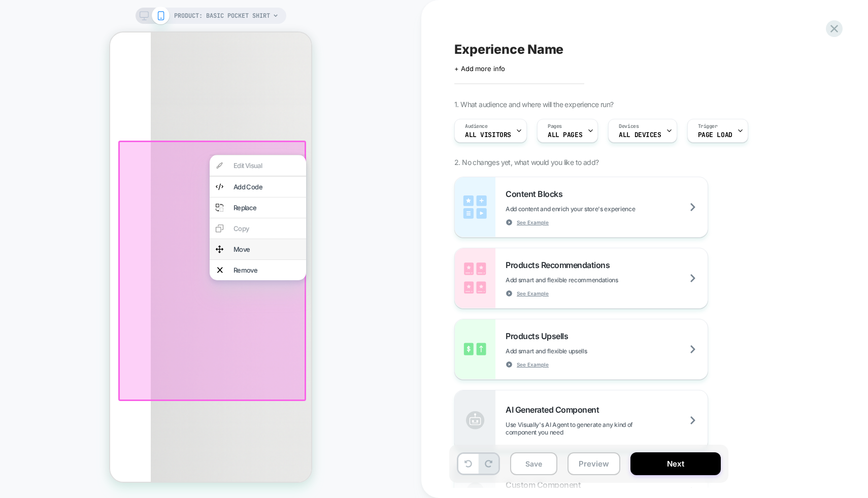  I want to click on img: replace element, so click(109, 175).